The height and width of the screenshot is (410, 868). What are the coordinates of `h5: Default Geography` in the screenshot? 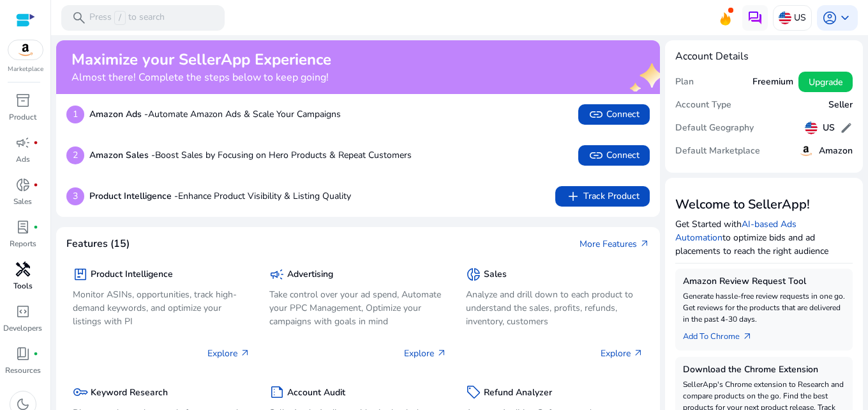 It's located at (714, 128).